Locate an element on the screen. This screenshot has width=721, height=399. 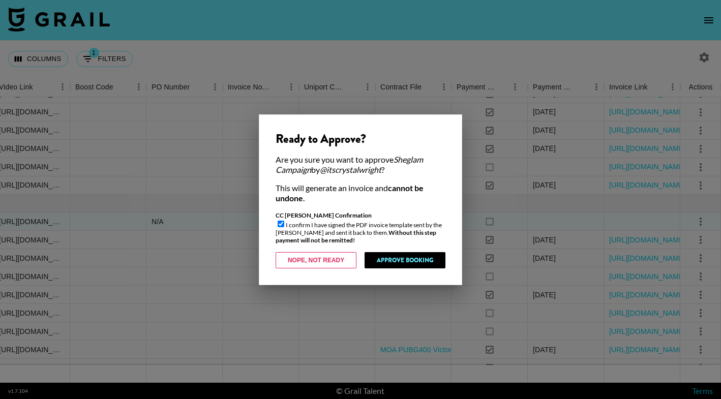
button: Nope, Not Ready is located at coordinates (316, 260).